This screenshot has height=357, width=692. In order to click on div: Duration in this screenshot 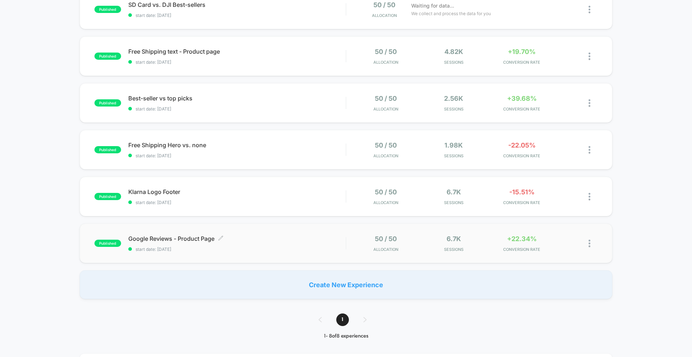, I will do `click(277, 189)`.